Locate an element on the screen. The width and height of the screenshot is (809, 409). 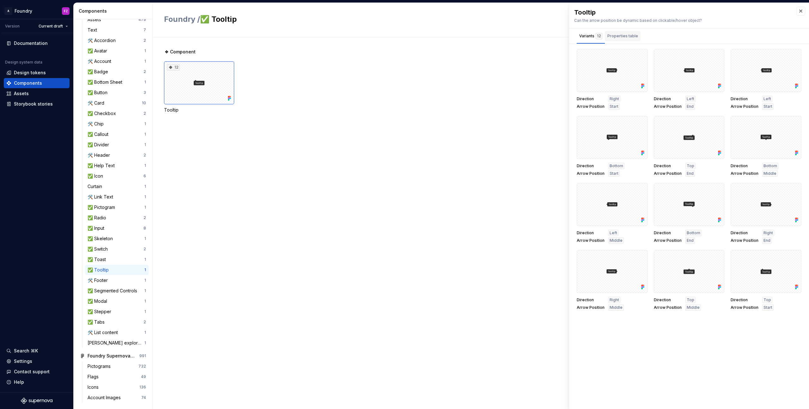
div: ✅ Modal is located at coordinates (99, 301).